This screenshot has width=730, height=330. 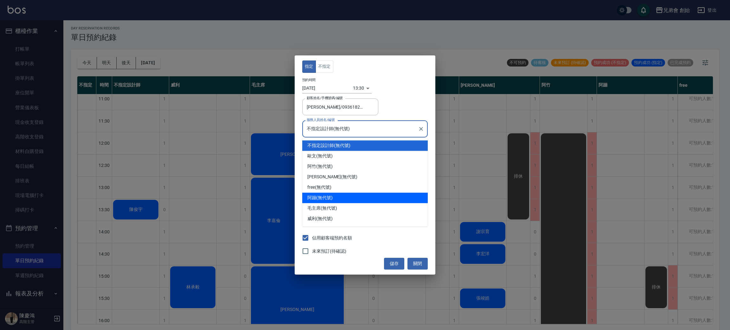 I want to click on label: 服務人員姓名/編號, so click(x=321, y=120).